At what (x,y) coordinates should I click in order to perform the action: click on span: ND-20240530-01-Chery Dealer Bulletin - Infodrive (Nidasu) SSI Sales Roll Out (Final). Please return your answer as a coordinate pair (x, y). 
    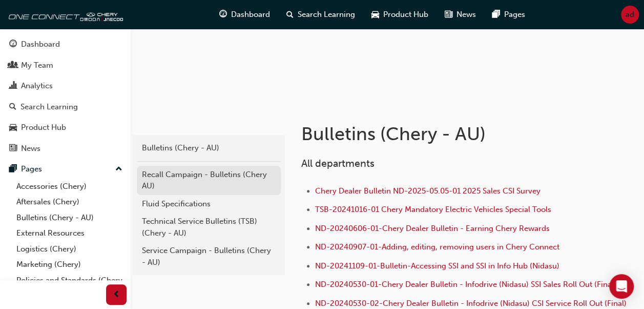
    Looking at the image, I should click on (465, 284).